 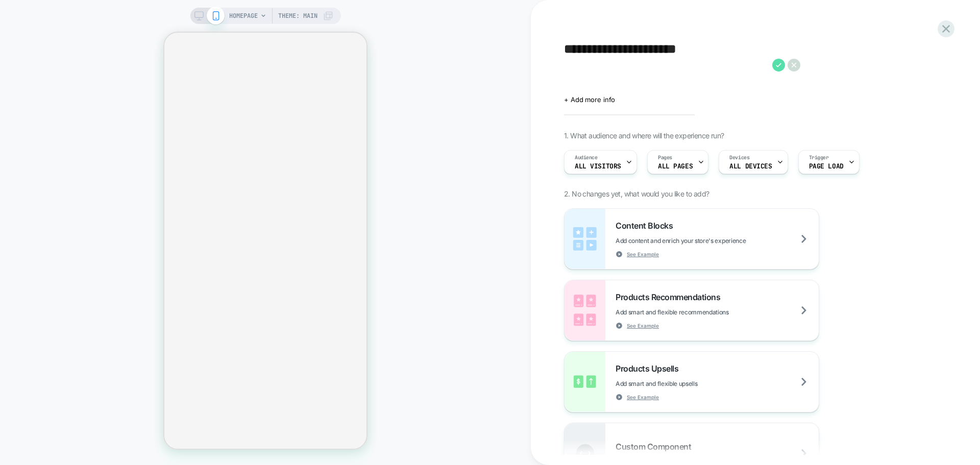 What do you see at coordinates (698, 312) in the screenshot?
I see `span: Add smart and flexible recommendations` at bounding box center [698, 312].